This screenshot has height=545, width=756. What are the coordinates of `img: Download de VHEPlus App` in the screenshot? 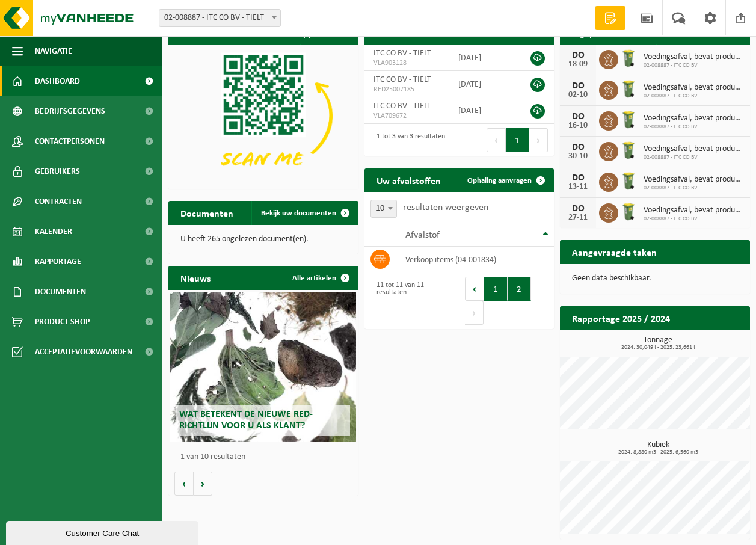 It's located at (264, 115).